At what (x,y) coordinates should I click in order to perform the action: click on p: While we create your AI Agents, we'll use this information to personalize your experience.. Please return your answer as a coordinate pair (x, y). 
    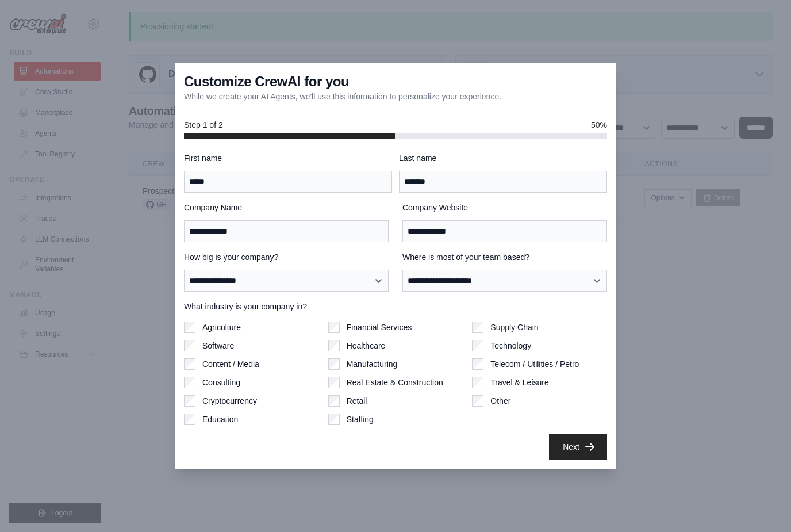
    Looking at the image, I should click on (342, 97).